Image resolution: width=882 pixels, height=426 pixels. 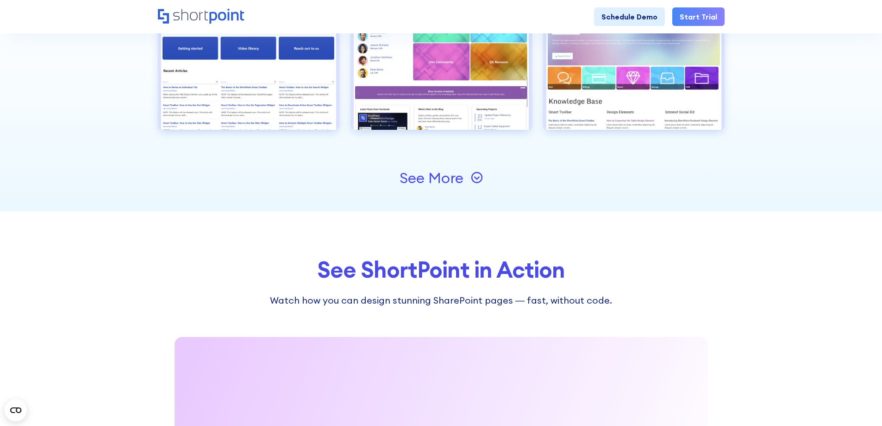 What do you see at coordinates (441, 300) in the screenshot?
I see `div: Watch how you can design stunning SharePoint pages — fast, without code.` at bounding box center [441, 300].